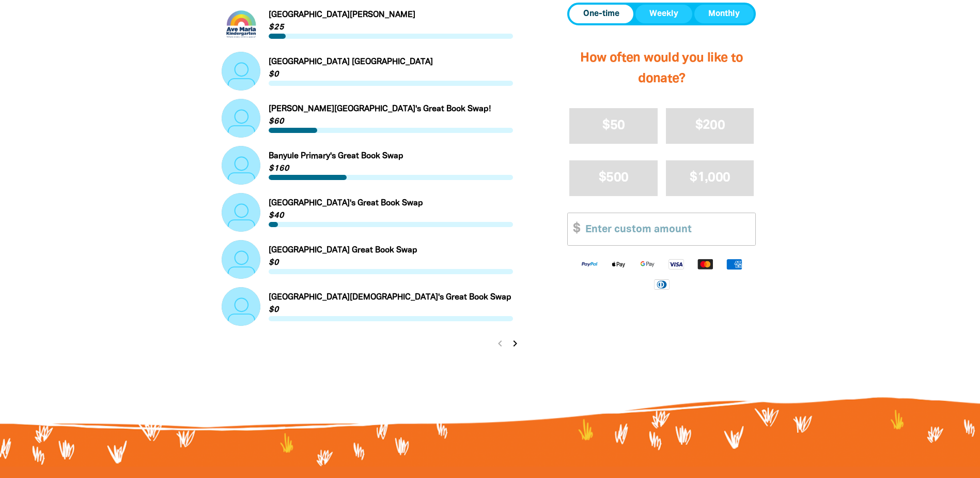 This screenshot has height=478, width=980. I want to click on input: Enter custom amount, so click(666, 229).